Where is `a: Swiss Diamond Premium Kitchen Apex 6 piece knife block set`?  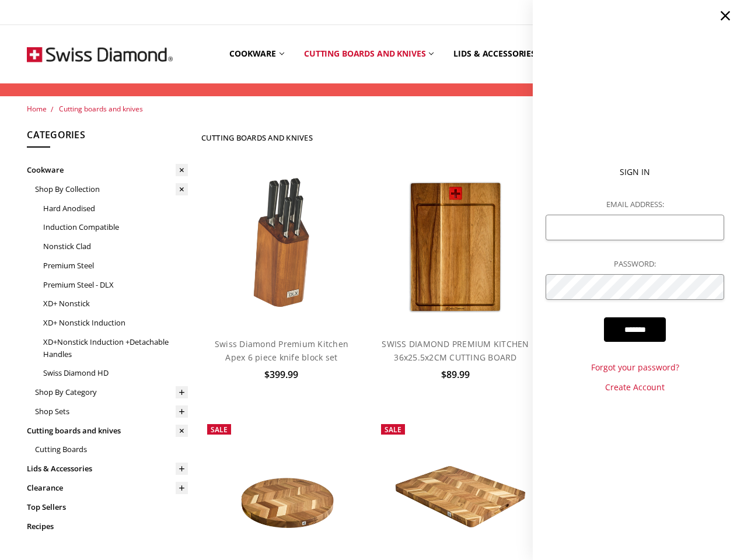 a: Swiss Diamond Premium Kitchen Apex 6 piece knife block set is located at coordinates (281, 350).